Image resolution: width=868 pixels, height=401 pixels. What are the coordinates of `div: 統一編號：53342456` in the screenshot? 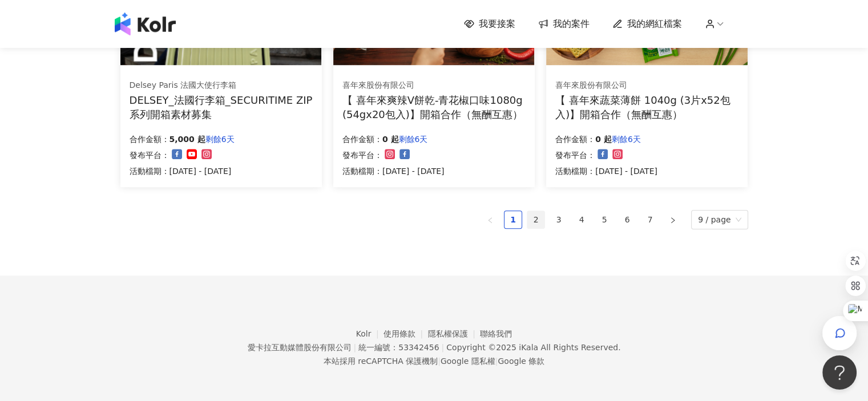 It's located at (399, 347).